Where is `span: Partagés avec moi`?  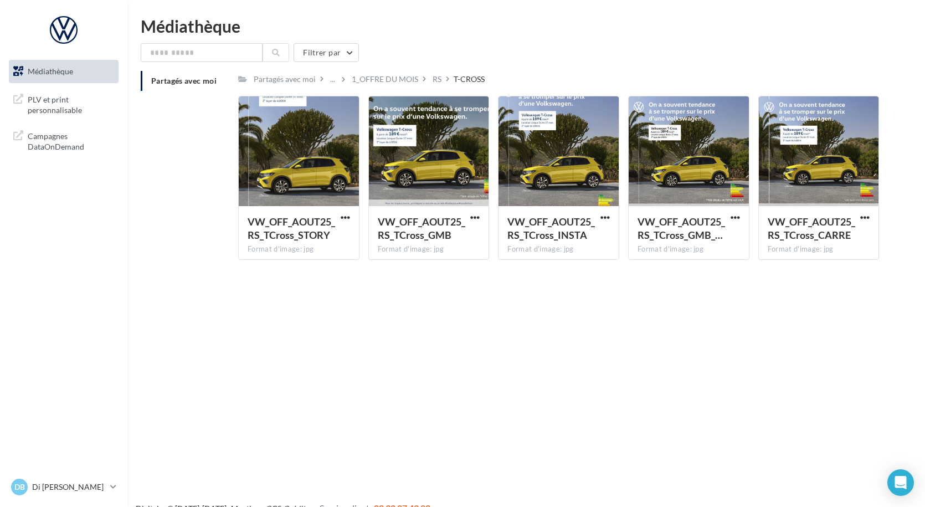
span: Partagés avec moi is located at coordinates (184, 80).